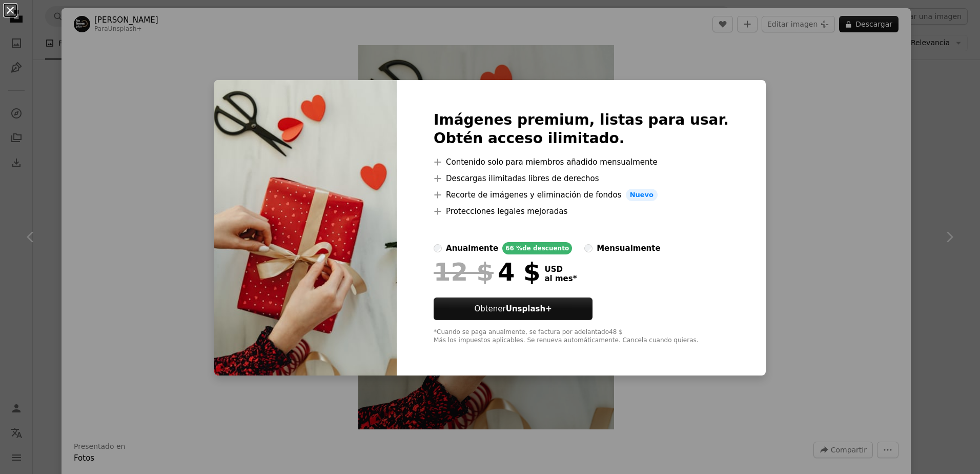 Image resolution: width=980 pixels, height=474 pixels. I want to click on input: anualmente66 %de descuento, so click(438, 248).